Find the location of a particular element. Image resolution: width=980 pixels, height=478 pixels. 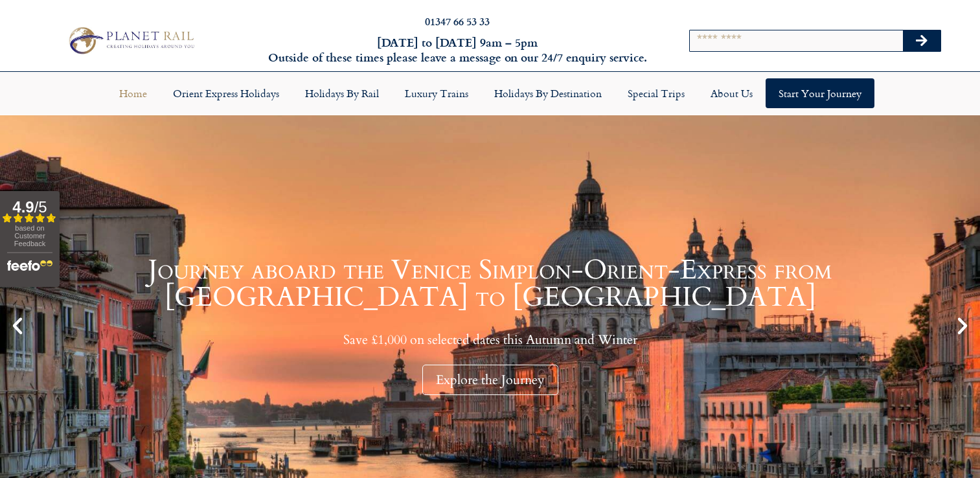

a: Special Trips is located at coordinates (656, 94).